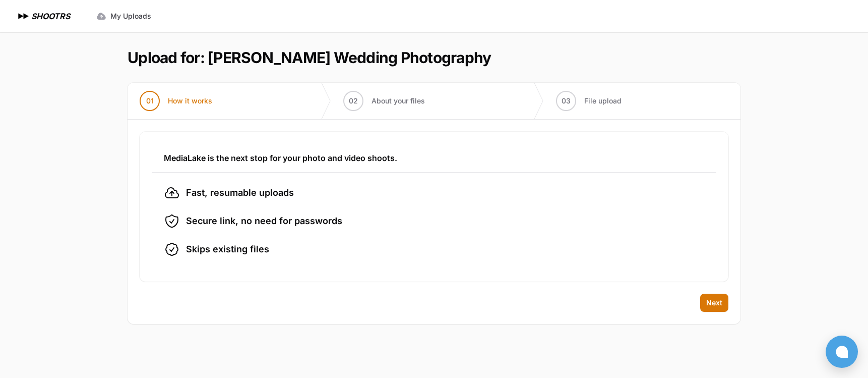  What do you see at coordinates (23, 16) in the screenshot?
I see `img: SHOOTRS` at bounding box center [23, 16].